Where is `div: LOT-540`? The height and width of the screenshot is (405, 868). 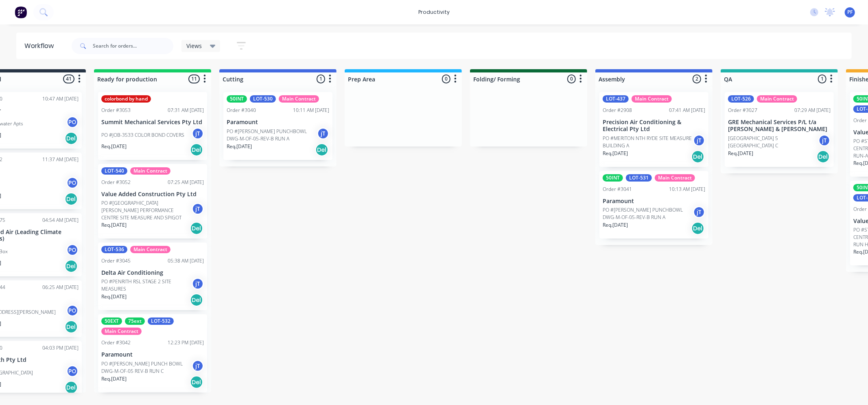 div: LOT-540 is located at coordinates (114, 171).